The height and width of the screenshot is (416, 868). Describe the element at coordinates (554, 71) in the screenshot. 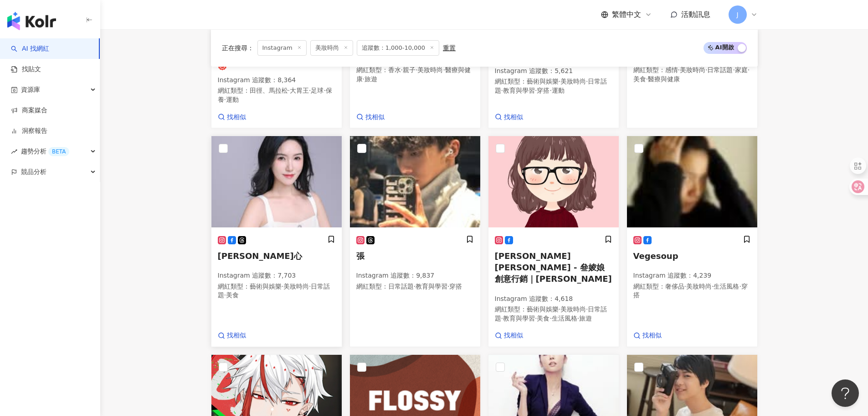

I see `p: Instagram 追蹤數 ： 5,621` at that location.